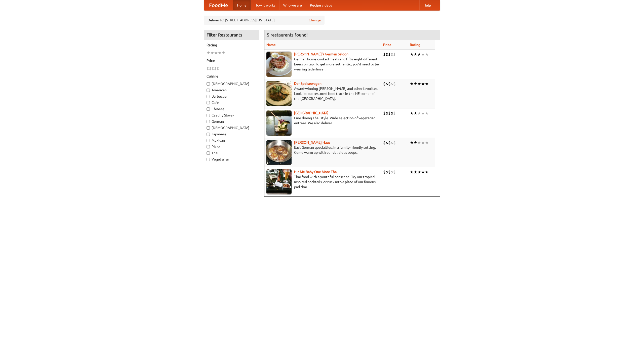 This screenshot has width=644, height=356. What do you see at coordinates (208, 134) in the screenshot?
I see `input: Japanese` at bounding box center [208, 134].